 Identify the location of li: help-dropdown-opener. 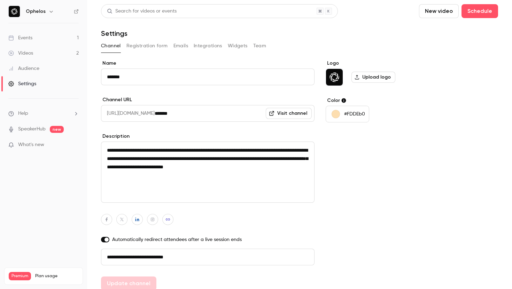
(43, 113).